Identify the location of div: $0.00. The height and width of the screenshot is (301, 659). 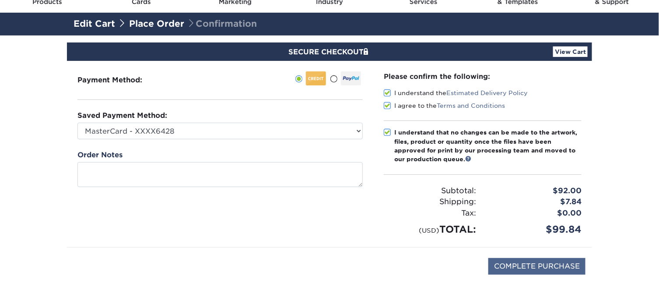
(535, 213).